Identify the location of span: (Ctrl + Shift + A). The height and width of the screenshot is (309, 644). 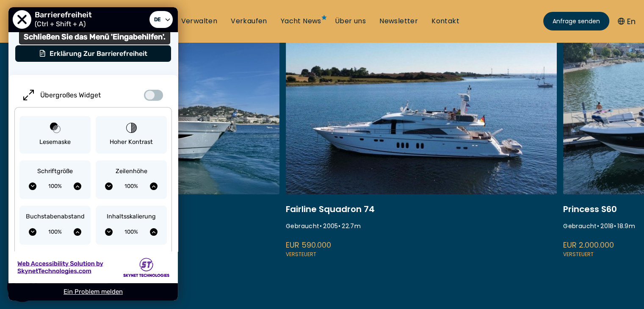
(62, 24).